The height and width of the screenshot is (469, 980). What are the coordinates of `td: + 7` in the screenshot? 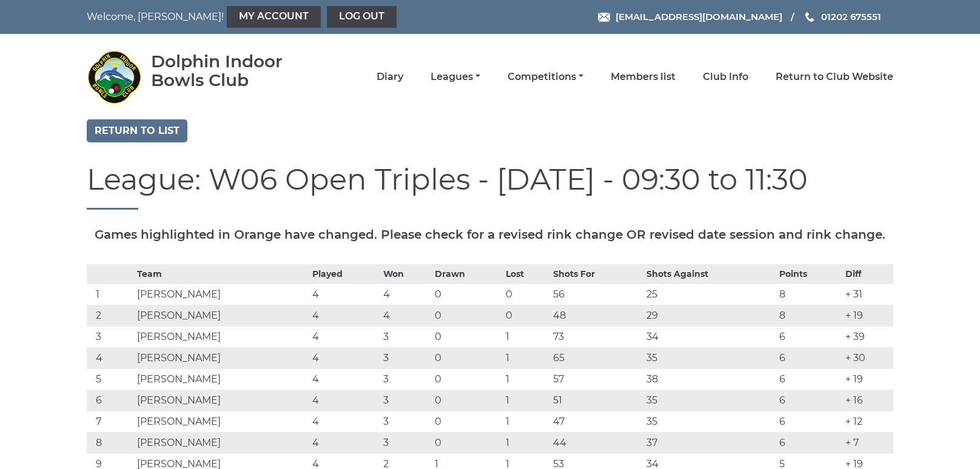 It's located at (867, 442).